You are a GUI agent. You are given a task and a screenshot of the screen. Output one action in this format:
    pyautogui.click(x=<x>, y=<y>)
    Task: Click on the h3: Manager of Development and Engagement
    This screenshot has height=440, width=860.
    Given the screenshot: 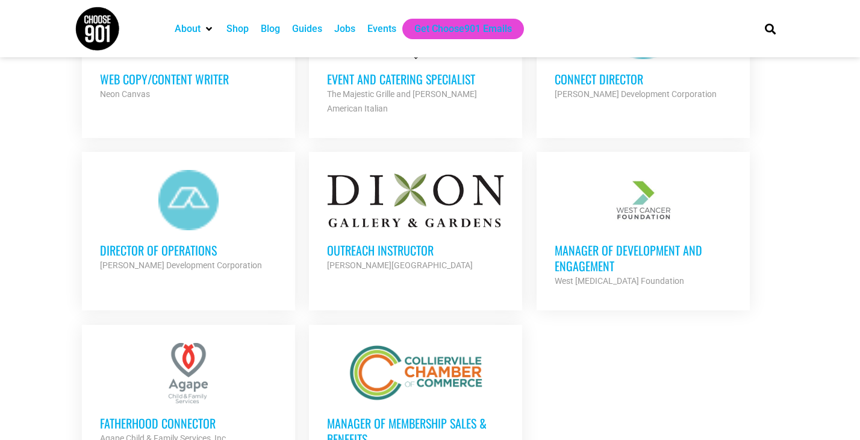 What is the action you would take?
    pyautogui.click(x=644, y=258)
    